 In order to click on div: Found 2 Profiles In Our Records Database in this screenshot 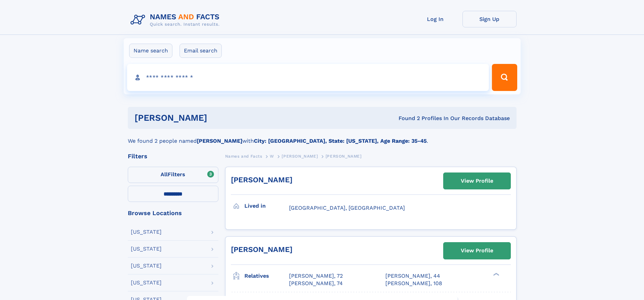, I will do `click(406, 118)`.